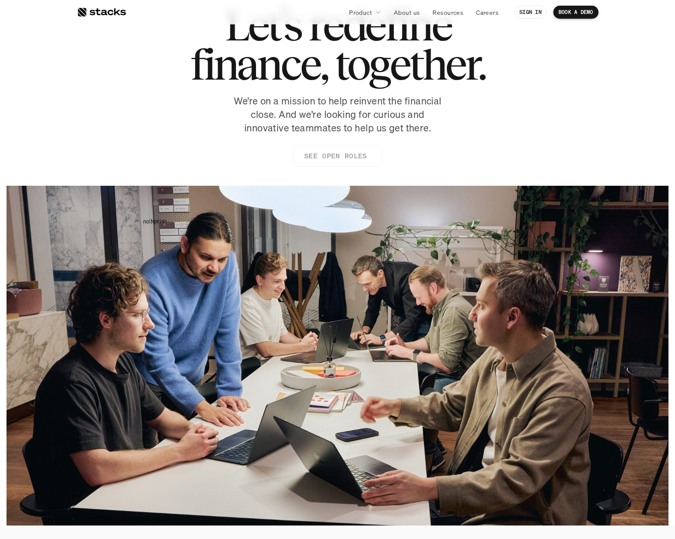 The height and width of the screenshot is (539, 675). Describe the element at coordinates (335, 156) in the screenshot. I see `p: SEE OPEN ROLES` at that location.